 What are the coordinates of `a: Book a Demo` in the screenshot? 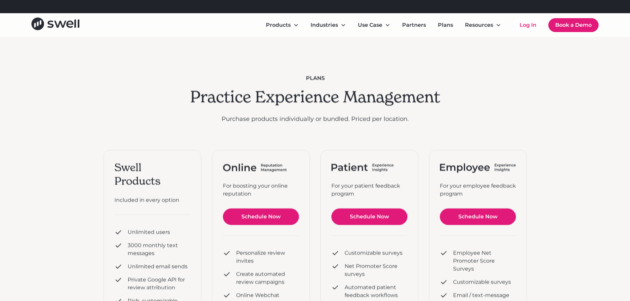 It's located at (573, 25).